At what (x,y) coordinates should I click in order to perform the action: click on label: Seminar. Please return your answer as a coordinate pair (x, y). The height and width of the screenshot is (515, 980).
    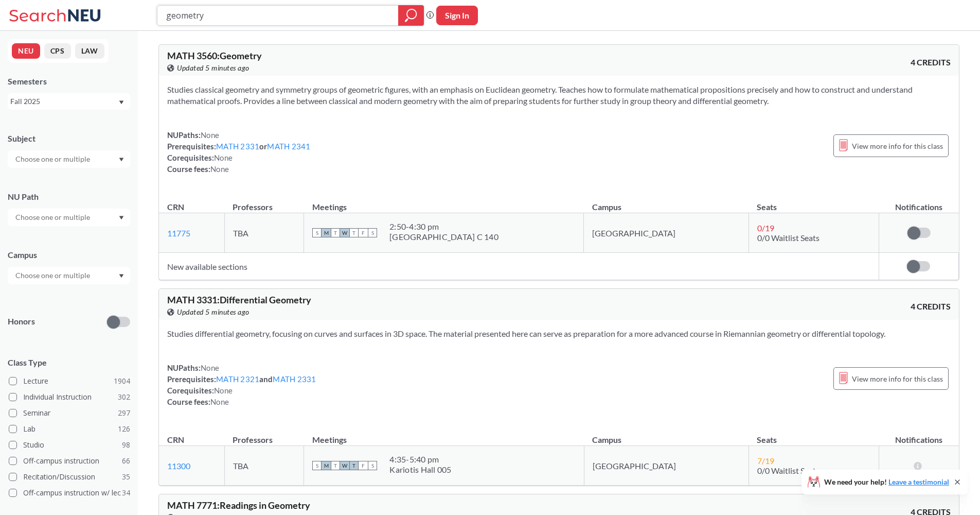
    Looking at the image, I should click on (70, 413).